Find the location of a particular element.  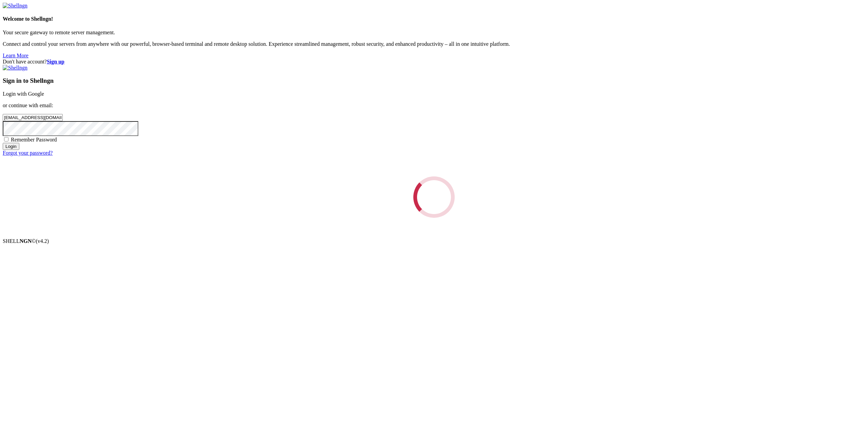

strong: Sign up is located at coordinates (56, 61).